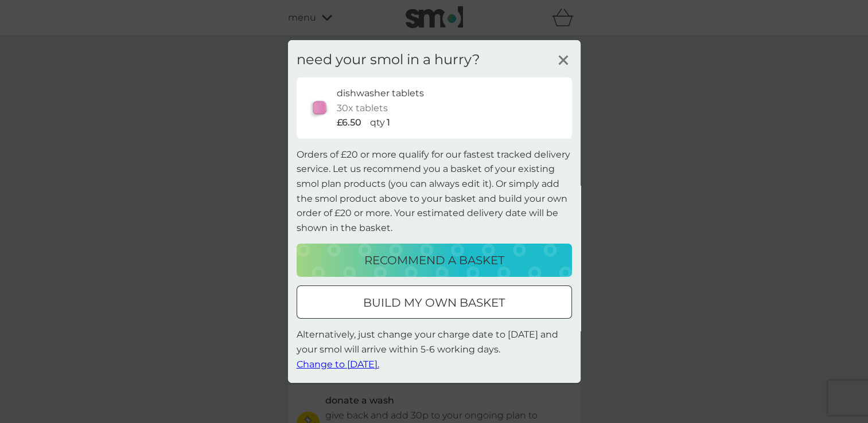 Image resolution: width=868 pixels, height=423 pixels. What do you see at coordinates (380, 93) in the screenshot?
I see `p: dishwasher tablets` at bounding box center [380, 93].